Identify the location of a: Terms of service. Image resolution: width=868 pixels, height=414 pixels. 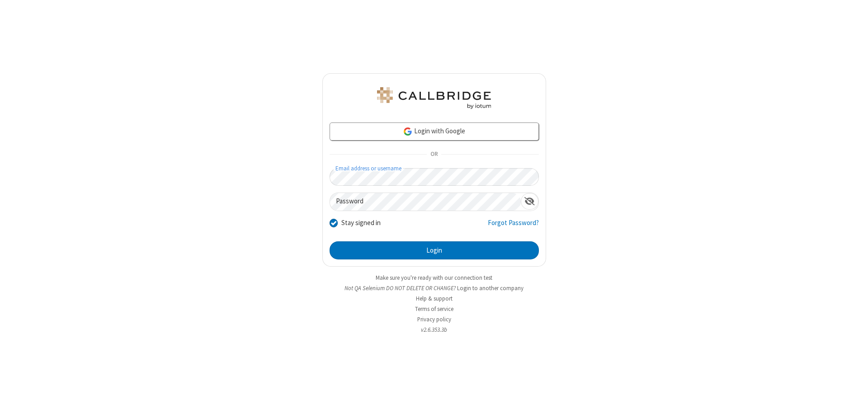
(434, 308).